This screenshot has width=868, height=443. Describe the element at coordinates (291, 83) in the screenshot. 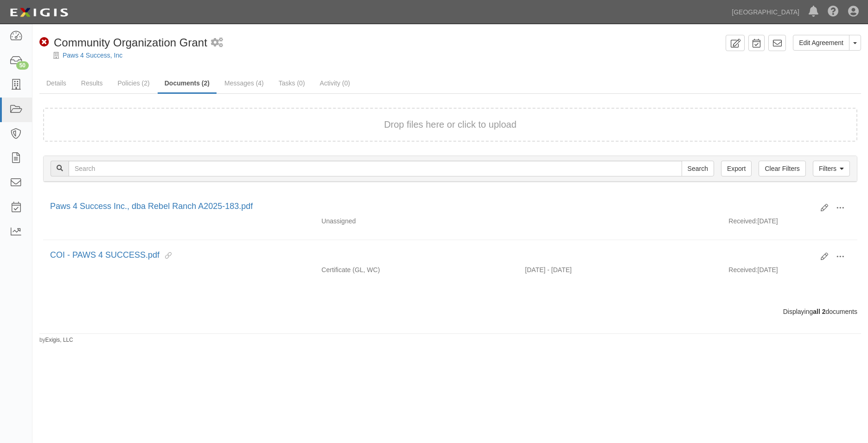

I see `a: Tasks (0)` at that location.